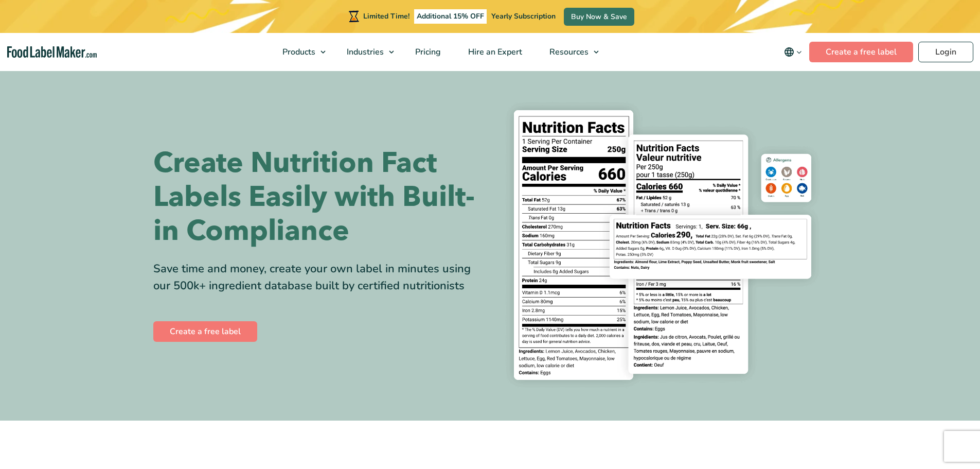  What do you see at coordinates (494, 52) in the screenshot?
I see `span: Hire an Expert` at bounding box center [494, 52].